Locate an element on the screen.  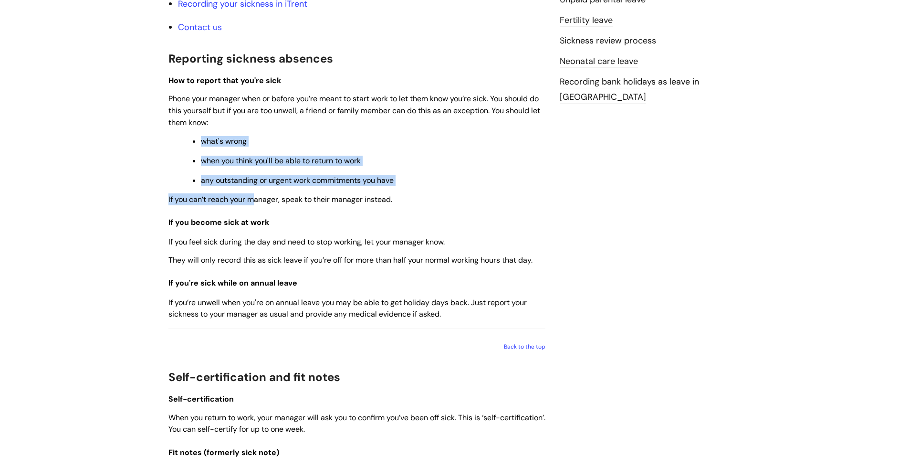
span: Self-certification and fit notes is located at coordinates (254, 376).